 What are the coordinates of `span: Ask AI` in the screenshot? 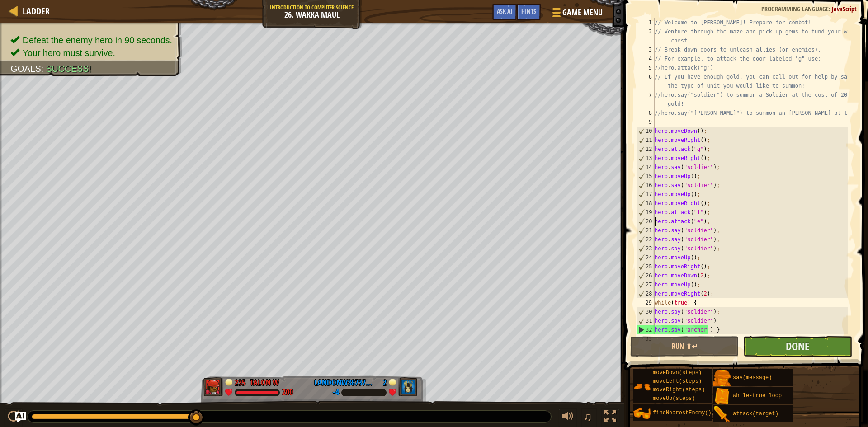 It's located at (504, 11).